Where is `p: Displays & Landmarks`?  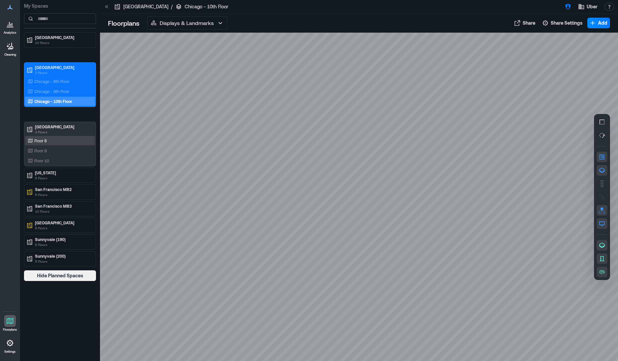 p: Displays & Landmarks is located at coordinates (187, 23).